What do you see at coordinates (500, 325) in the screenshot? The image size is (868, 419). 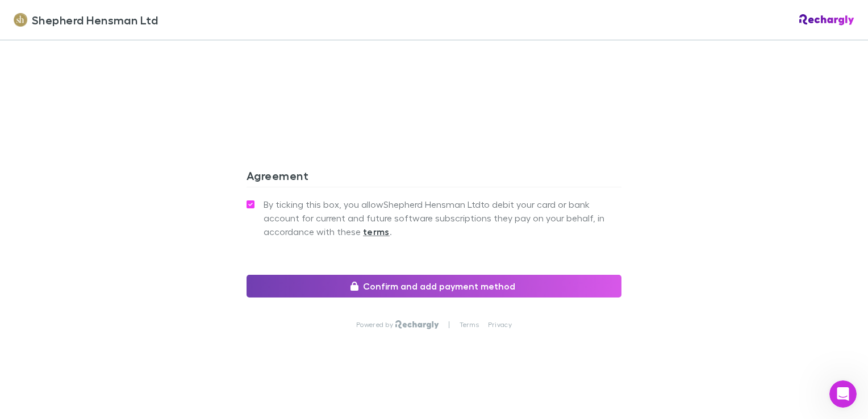 I see `p: Privacy` at bounding box center [500, 325].